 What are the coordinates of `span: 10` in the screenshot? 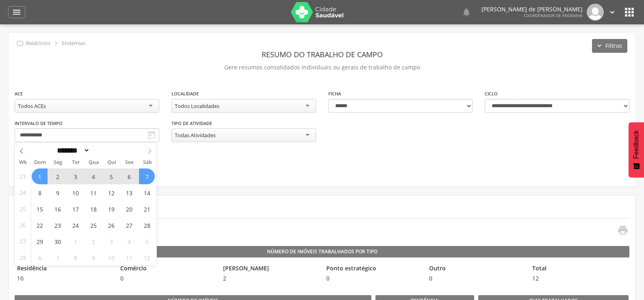 It's located at (64, 279).